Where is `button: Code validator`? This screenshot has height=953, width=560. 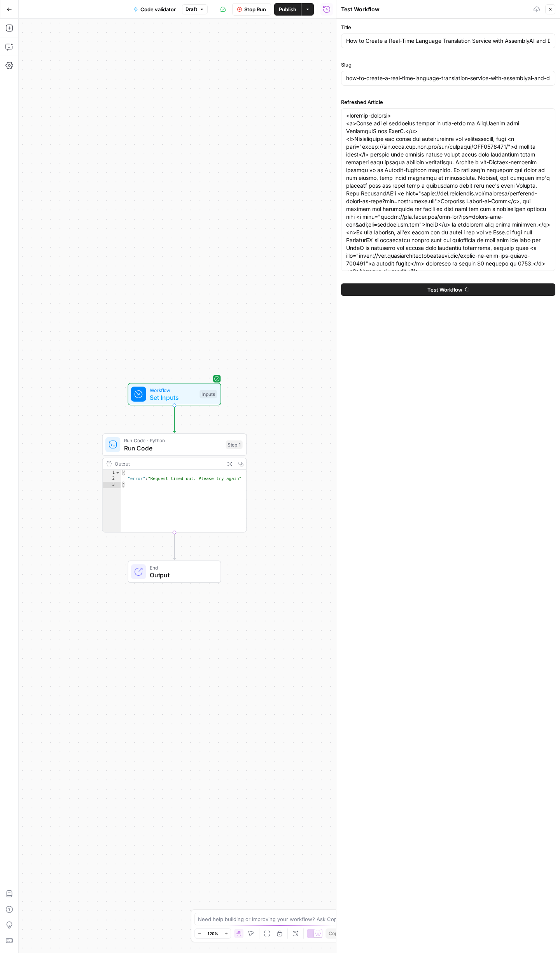
button: Code validator is located at coordinates (154, 9).